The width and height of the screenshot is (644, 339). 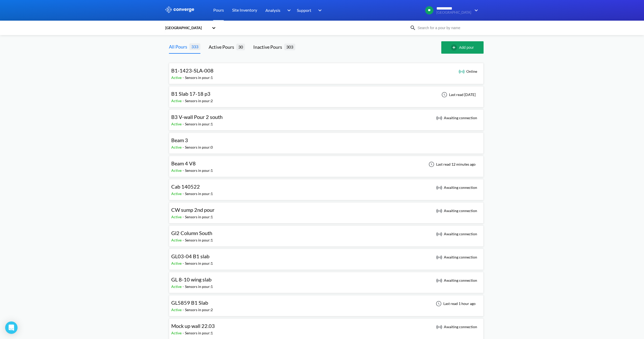 What do you see at coordinates (180, 140) in the screenshot?
I see `span: Beam 3` at bounding box center [180, 140].